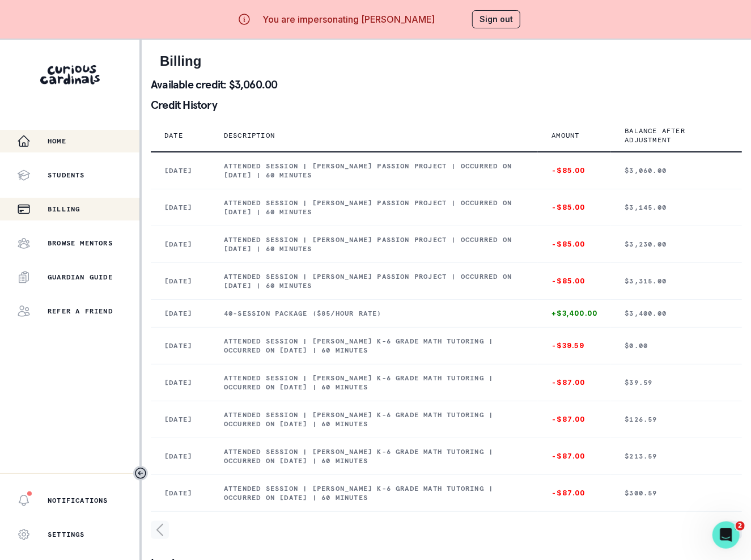  I want to click on p: $300.59, so click(677, 493).